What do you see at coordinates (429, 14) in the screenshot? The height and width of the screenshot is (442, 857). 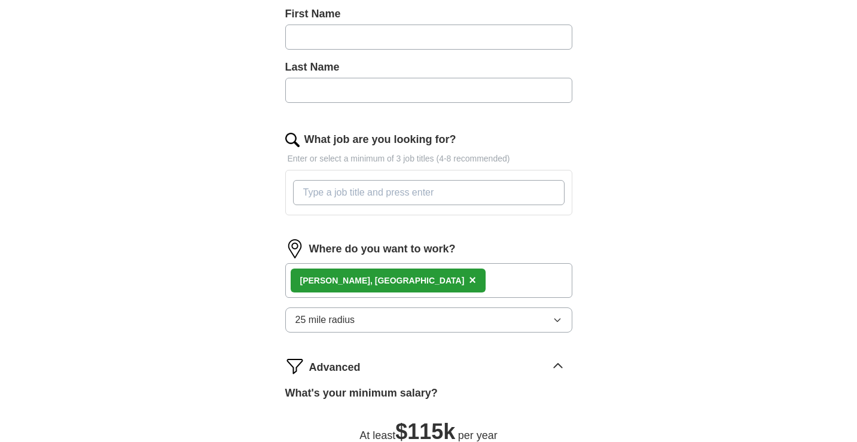 I see `label: First Name` at bounding box center [429, 14].